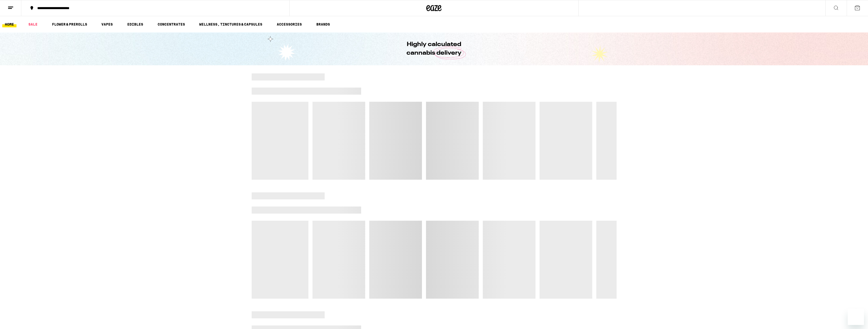  What do you see at coordinates (70, 24) in the screenshot?
I see `a: FLOWER & PREROLLS` at bounding box center [70, 24].